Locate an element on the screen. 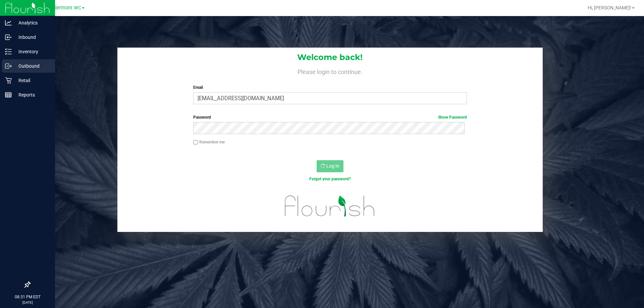  button: Log In is located at coordinates (330, 166).